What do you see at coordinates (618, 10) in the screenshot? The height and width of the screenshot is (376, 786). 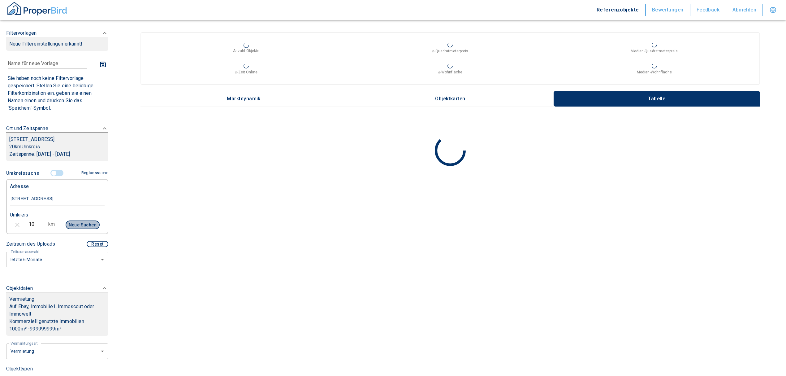 I see `button: Referenzobjekte` at bounding box center [618, 10].